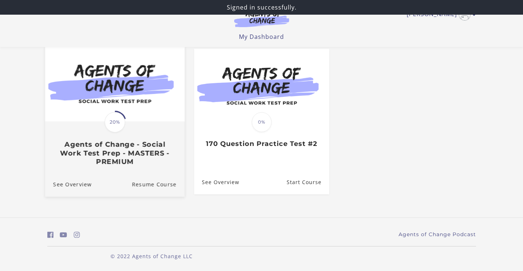  I want to click on h3: 170 Question Practice Test #2, so click(261, 144).